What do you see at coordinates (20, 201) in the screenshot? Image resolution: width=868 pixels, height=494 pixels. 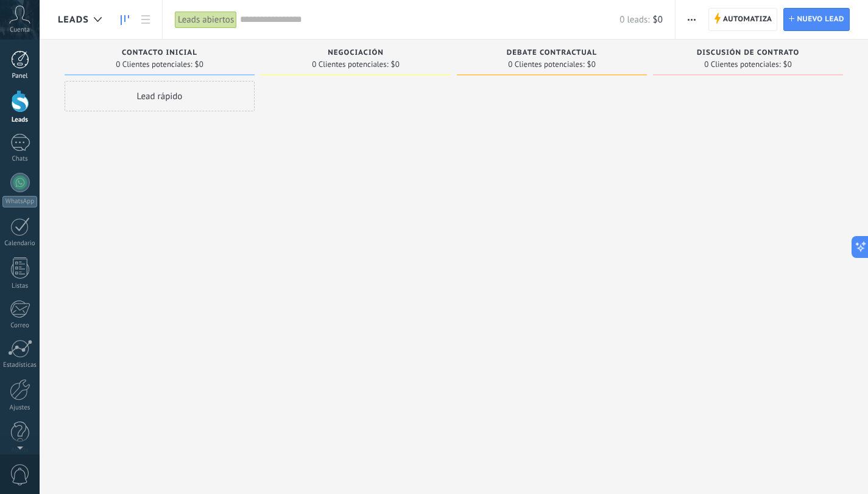 I see `div: WhatsApp` at bounding box center [20, 201].